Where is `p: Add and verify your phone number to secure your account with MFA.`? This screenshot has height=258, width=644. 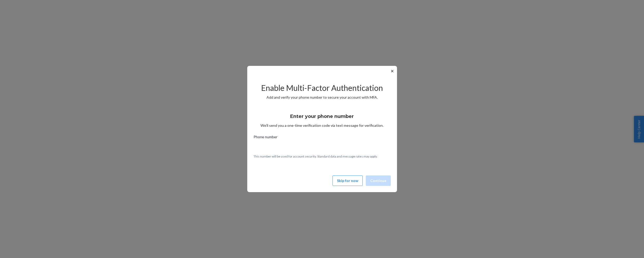 p: Add and verify your phone number to secure your account with MFA. is located at coordinates (322, 97).